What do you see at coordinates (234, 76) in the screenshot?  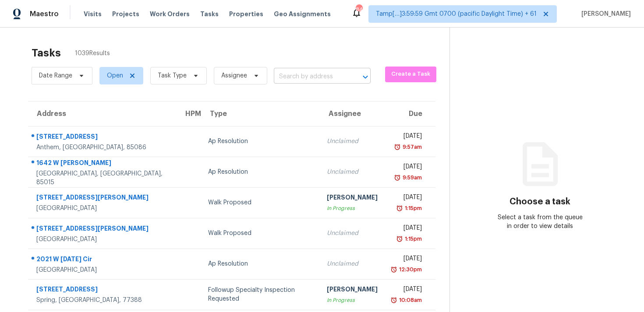 I see `span: Assignee` at bounding box center [234, 76].